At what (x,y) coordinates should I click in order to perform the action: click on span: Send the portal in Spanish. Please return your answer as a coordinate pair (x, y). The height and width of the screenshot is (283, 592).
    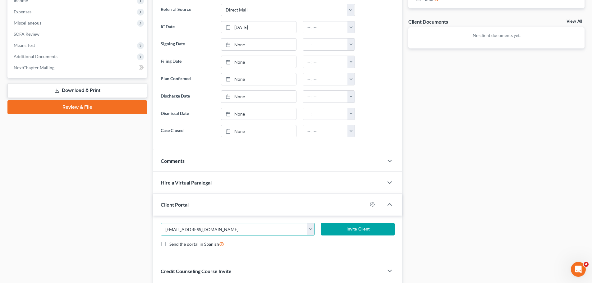
    Looking at the image, I should click on (194, 244).